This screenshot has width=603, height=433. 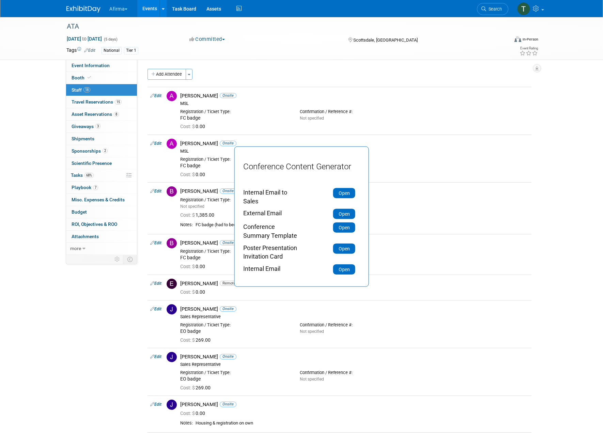 What do you see at coordinates (229, 283) in the screenshot?
I see `span: Remote` at bounding box center [229, 283].